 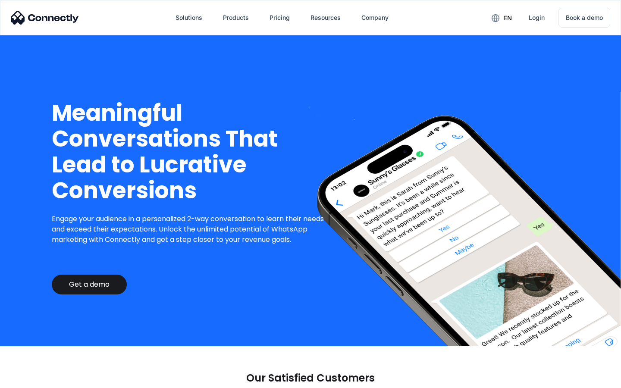 I want to click on p: Our Satisfied Customers, so click(x=310, y=378).